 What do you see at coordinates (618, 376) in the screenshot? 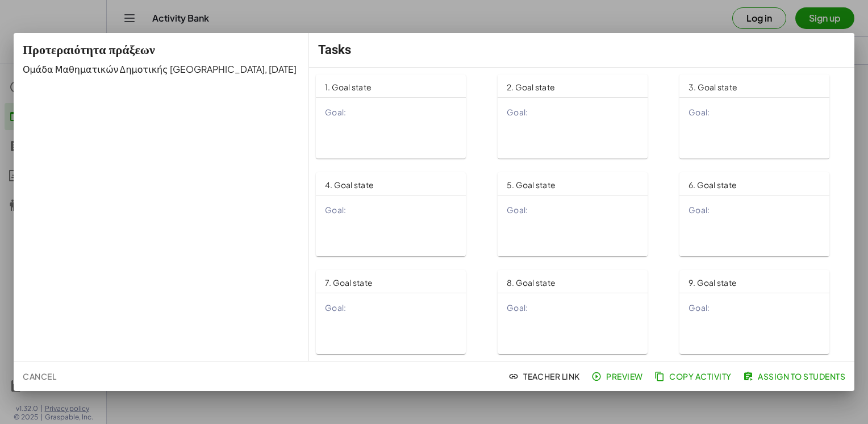
I see `button: Preview` at bounding box center [618, 376].